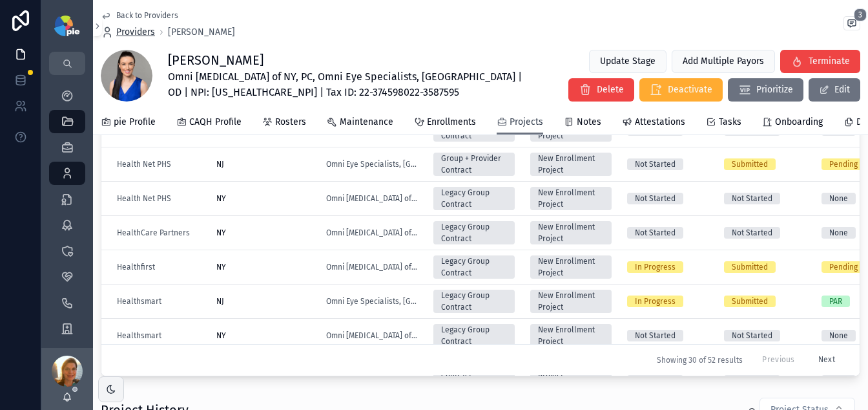 The width and height of the screenshot is (868, 410). Describe the element at coordinates (220, 301) in the screenshot. I see `span: NJ` at that location.